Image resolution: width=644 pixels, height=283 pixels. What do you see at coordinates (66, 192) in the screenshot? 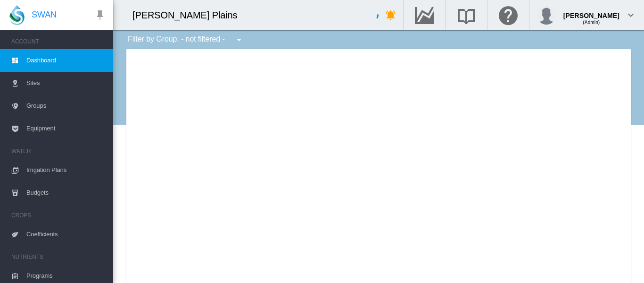
I see `span: Budgets` at bounding box center [66, 192].